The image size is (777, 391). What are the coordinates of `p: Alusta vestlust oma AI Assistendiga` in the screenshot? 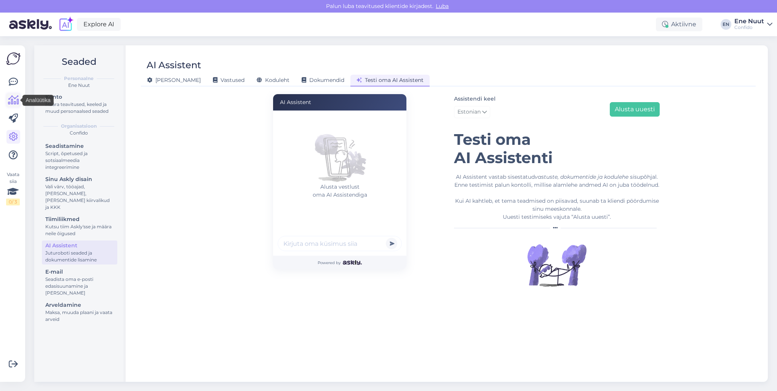 It's located at (340, 191).